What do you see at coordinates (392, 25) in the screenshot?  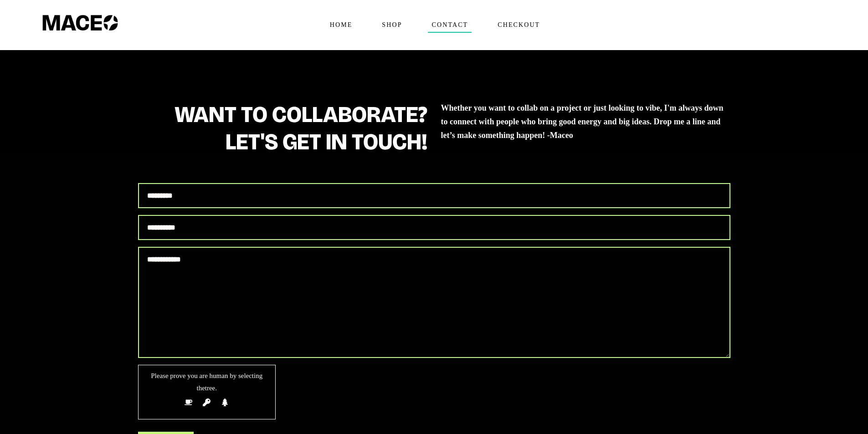 I see `span: Shop` at bounding box center [392, 25].